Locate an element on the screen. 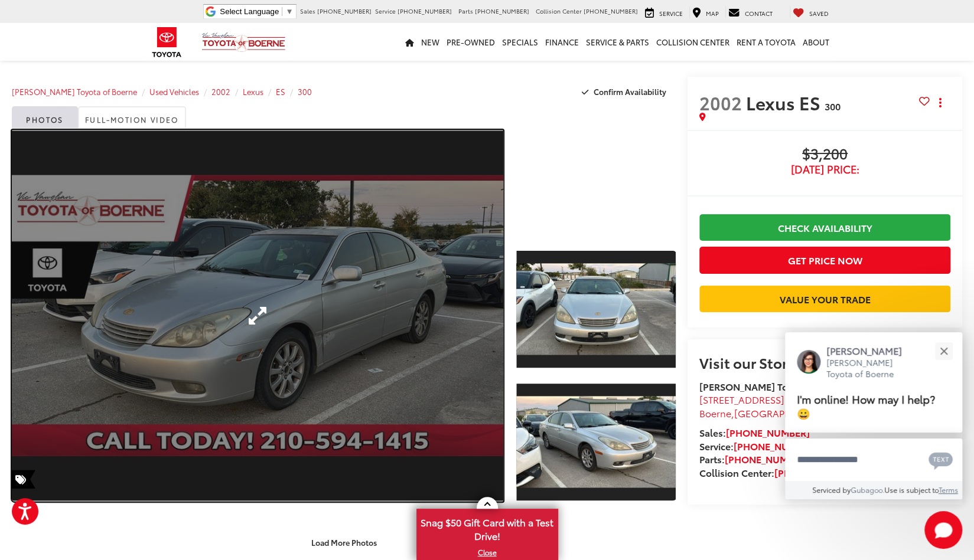 The width and height of the screenshot is (974, 560). span: Confirm Availability is located at coordinates (630, 92).